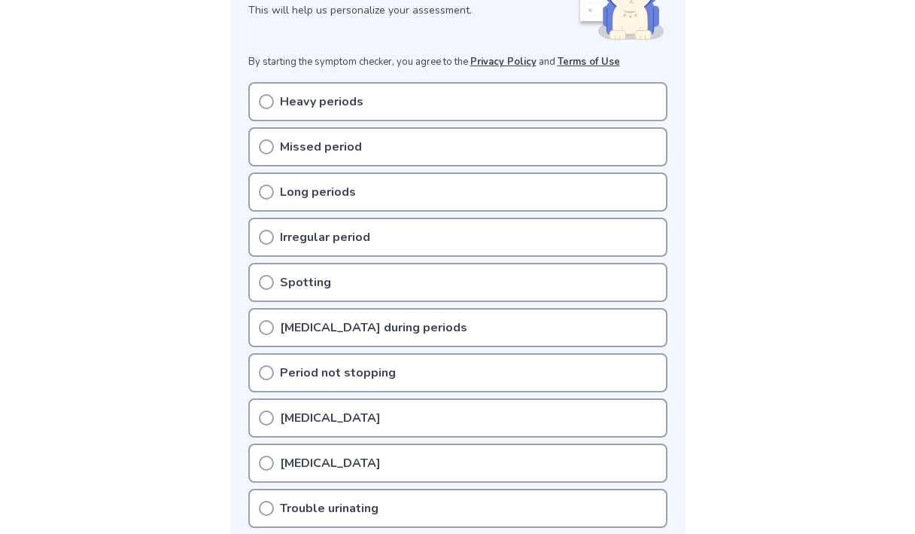 The width and height of the screenshot is (915, 534). I want to click on p: By starting the symptom checker, you agree to the and, so click(458, 62).